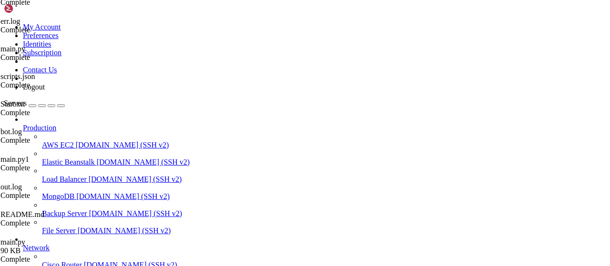 This screenshot has width=610, height=266. What do you see at coordinates (15, 159) in the screenshot?
I see `span: main.py1` at bounding box center [15, 159].